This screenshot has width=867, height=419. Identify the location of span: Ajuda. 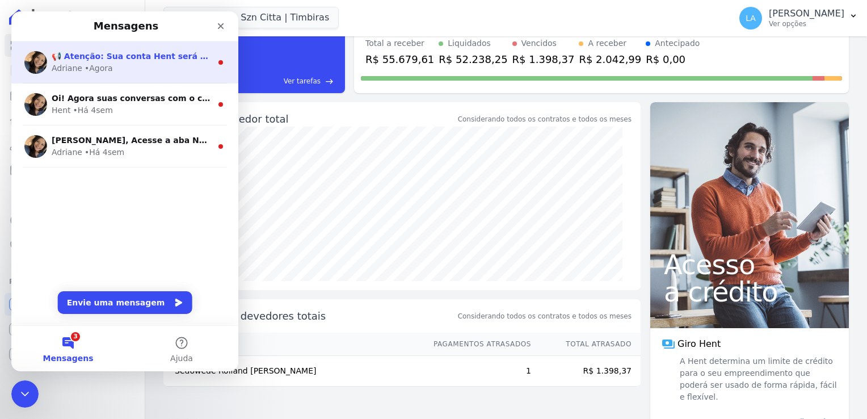
(170, 347).